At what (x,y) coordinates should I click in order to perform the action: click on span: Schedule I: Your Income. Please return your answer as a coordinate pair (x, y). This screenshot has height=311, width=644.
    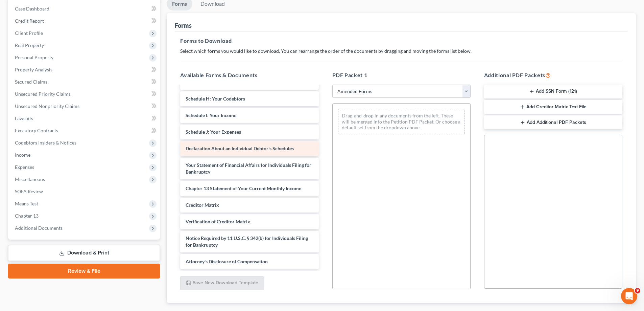
    Looking at the image, I should click on (211, 115).